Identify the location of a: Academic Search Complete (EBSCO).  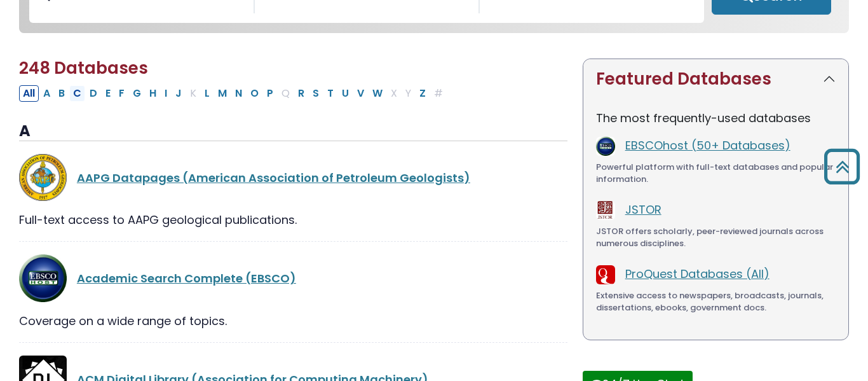
(186, 278).